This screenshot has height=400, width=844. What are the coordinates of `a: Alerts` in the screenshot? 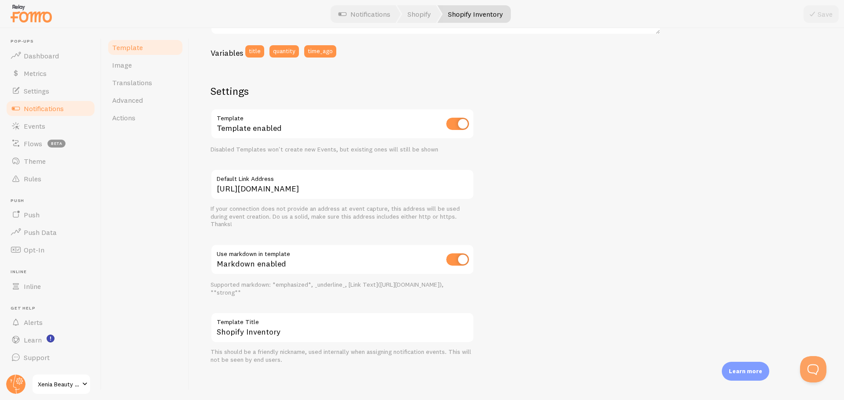 It's located at (51, 323).